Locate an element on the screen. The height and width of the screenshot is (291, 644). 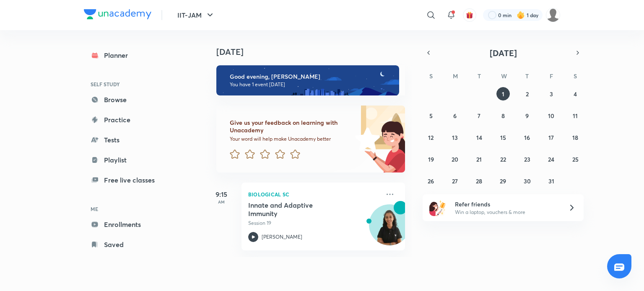
abbr: October 8, 2025 is located at coordinates (504, 116).